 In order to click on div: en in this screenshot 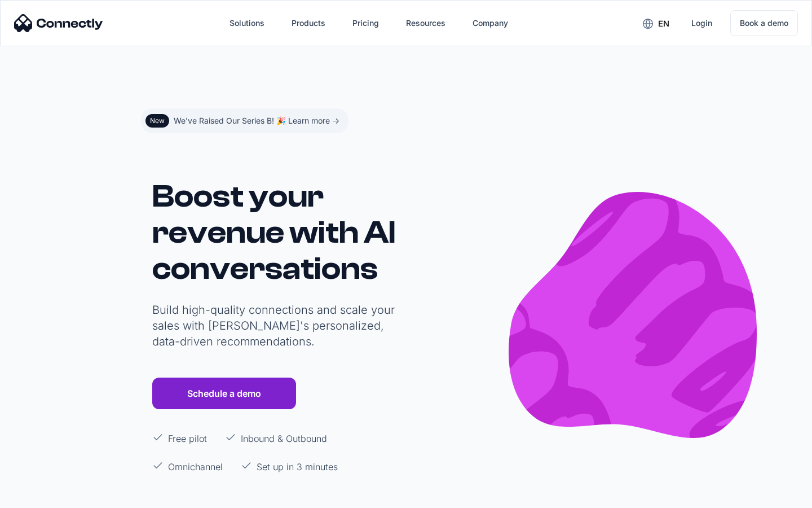, I will do `click(664, 24)`.